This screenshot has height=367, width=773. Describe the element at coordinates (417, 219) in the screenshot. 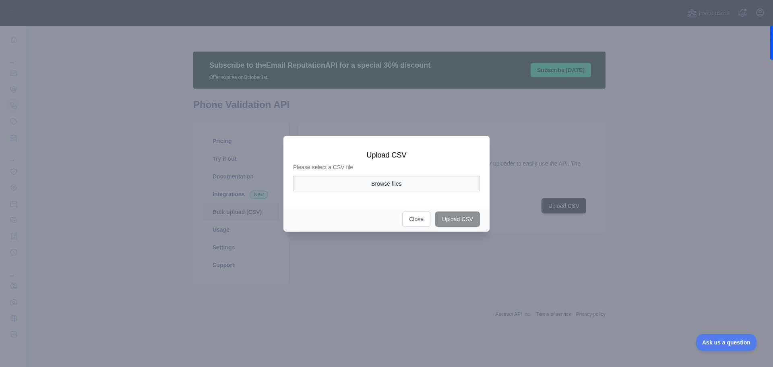

I see `button: Close` at that location.